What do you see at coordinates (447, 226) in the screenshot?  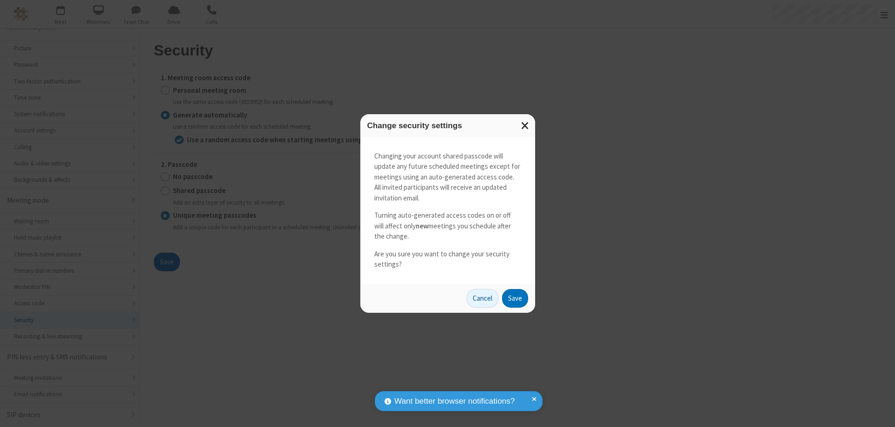 I see `p: Turning auto-generated access codes on or off will affect only meetings you schedule after the ch...` at bounding box center [447, 226].